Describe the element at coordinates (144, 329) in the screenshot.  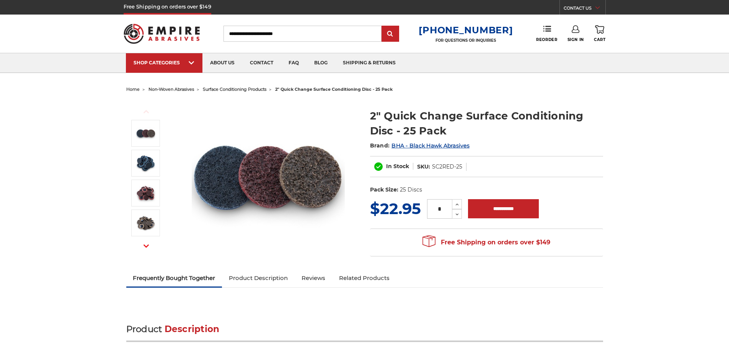
I see `span: Product` at that location.